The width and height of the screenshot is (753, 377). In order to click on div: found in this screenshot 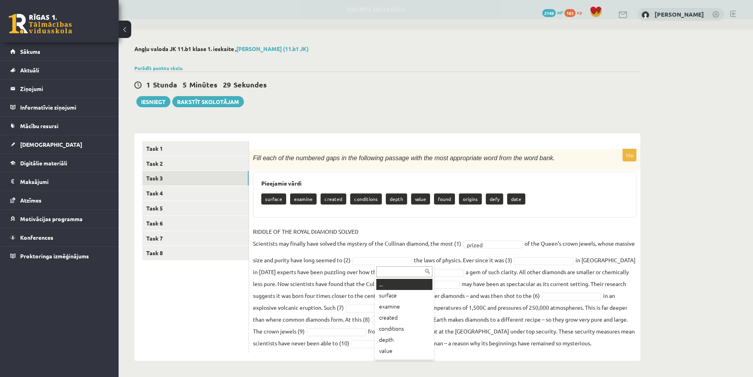, I will do `click(404, 362)`.